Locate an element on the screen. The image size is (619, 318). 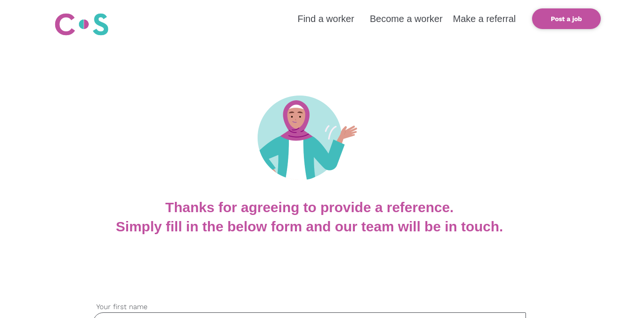
b: Post a job is located at coordinates (567, 19).